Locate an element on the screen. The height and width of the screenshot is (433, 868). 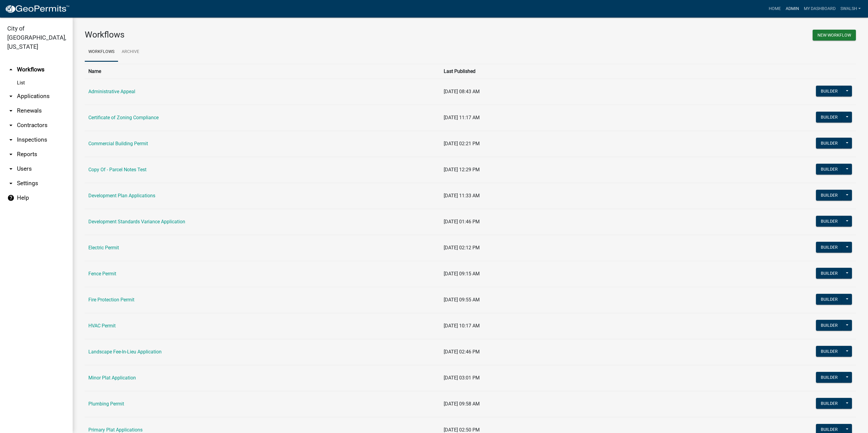
button: New Workflow is located at coordinates (834, 35).